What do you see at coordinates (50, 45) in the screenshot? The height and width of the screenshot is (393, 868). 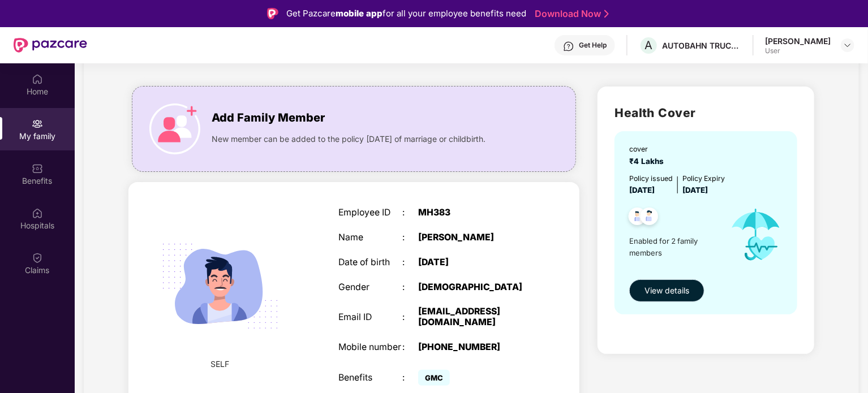 I see `img: New Pazcare Logo` at bounding box center [50, 45].